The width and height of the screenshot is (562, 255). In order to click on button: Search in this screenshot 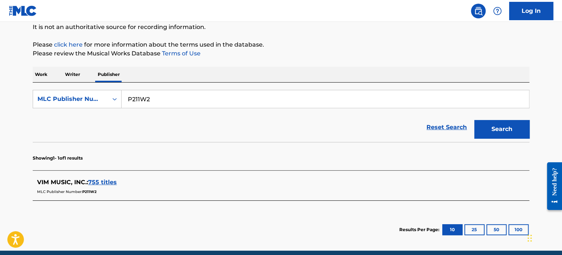, I will do `click(502, 129)`.